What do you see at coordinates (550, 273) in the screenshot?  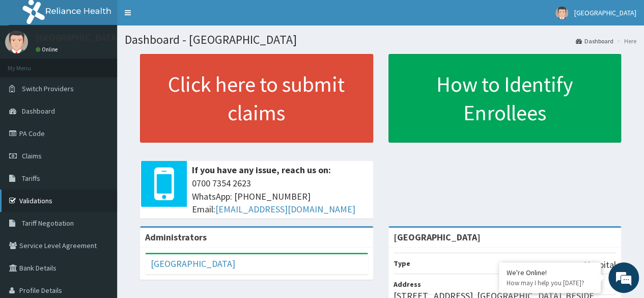 I see `div: We're Online!` at bounding box center [550, 273].